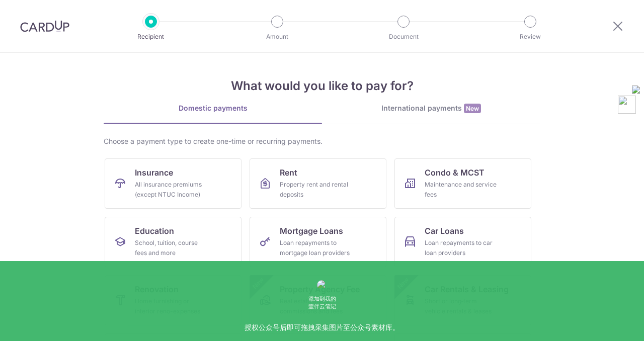 This screenshot has width=644, height=341. I want to click on span: Mortgage Loans, so click(312, 231).